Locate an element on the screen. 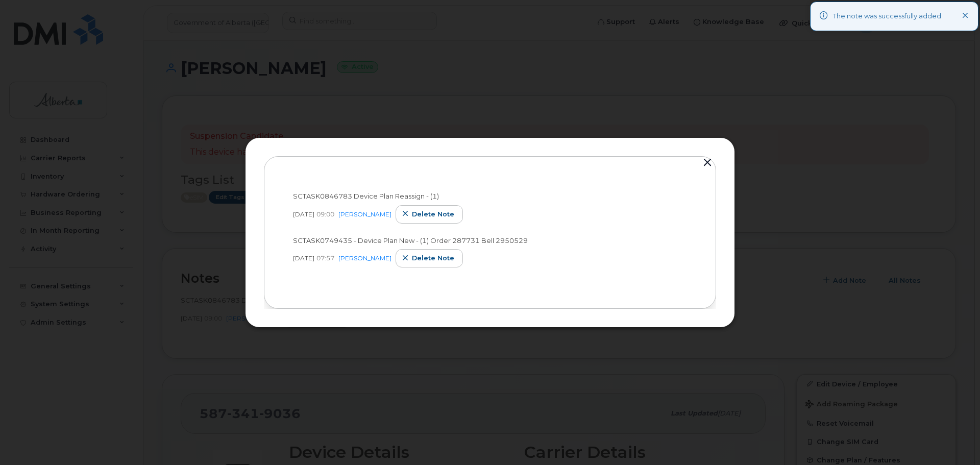 The height and width of the screenshot is (465, 980). span: 09:00 is located at coordinates (325, 214).